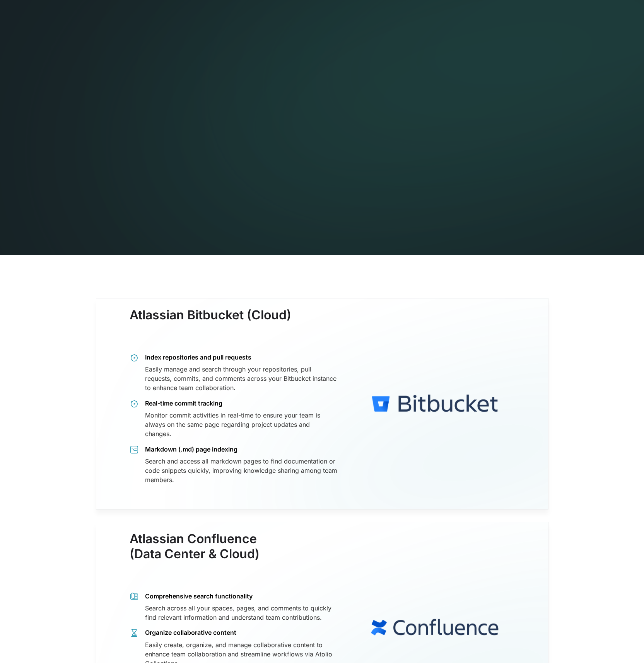 Image resolution: width=644 pixels, height=663 pixels. I want to click on div: Monitor commit activities in real-time to ensure your team is always on the same page regarding p..., so click(241, 424).